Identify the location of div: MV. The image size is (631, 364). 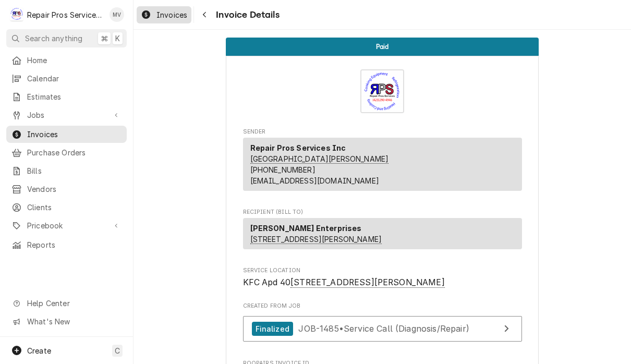
(116, 15).